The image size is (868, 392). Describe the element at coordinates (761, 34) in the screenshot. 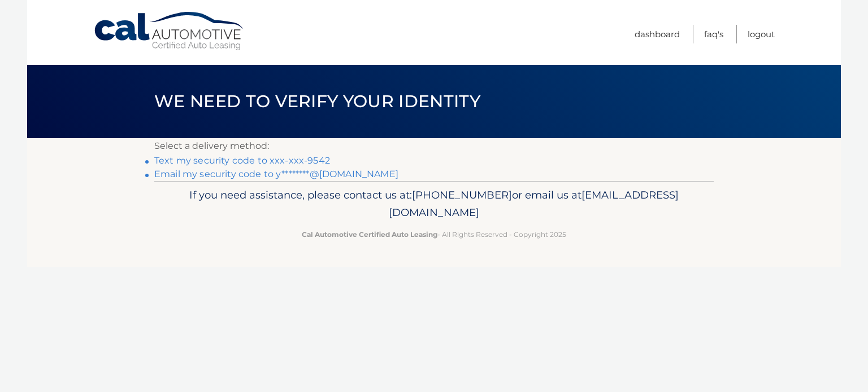

I see `a: Logout` at that location.